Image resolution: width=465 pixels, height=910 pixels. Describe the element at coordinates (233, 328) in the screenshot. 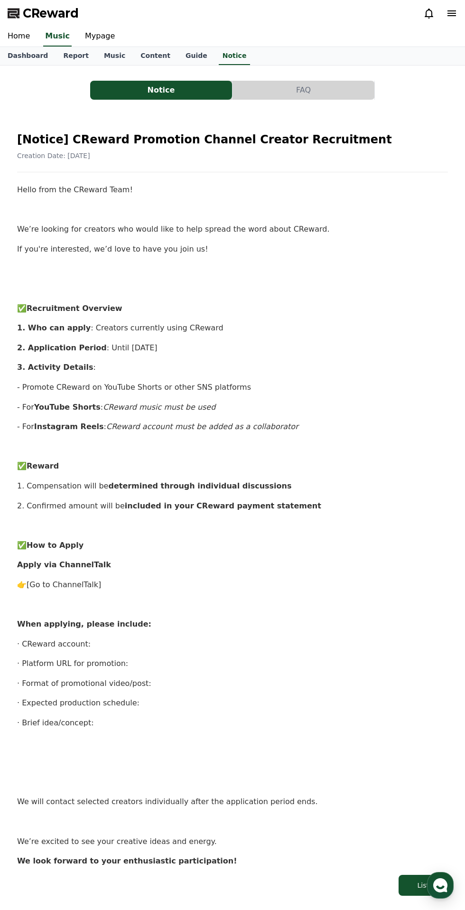

I see `p: : Creators currently using CReward` at that location.